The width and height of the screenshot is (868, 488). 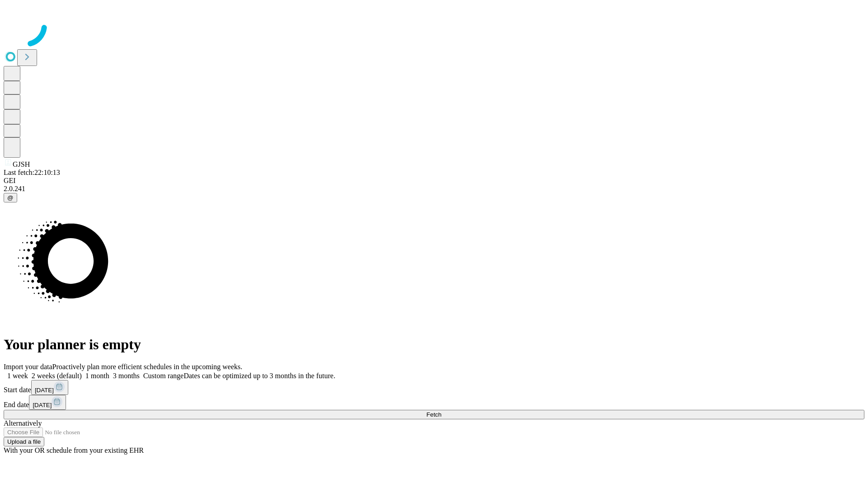 I want to click on span: Last fetch: 22:10:13, so click(x=31, y=172).